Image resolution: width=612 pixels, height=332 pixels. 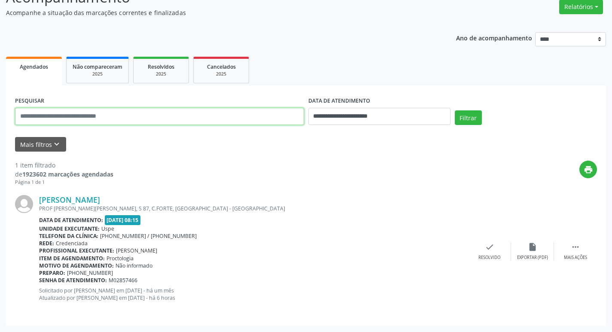 What do you see at coordinates (40, 144) in the screenshot?
I see `button: Mais filtroskeyboard_arrow_down` at bounding box center [40, 144].